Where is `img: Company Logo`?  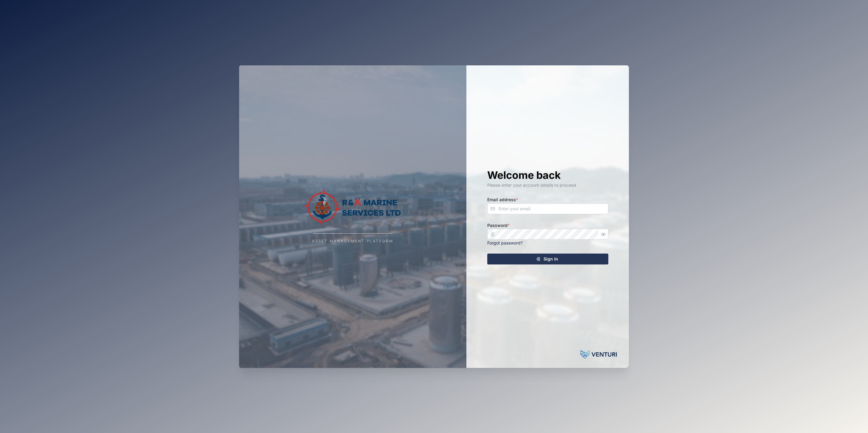
img: Company Logo is located at coordinates (353, 207).